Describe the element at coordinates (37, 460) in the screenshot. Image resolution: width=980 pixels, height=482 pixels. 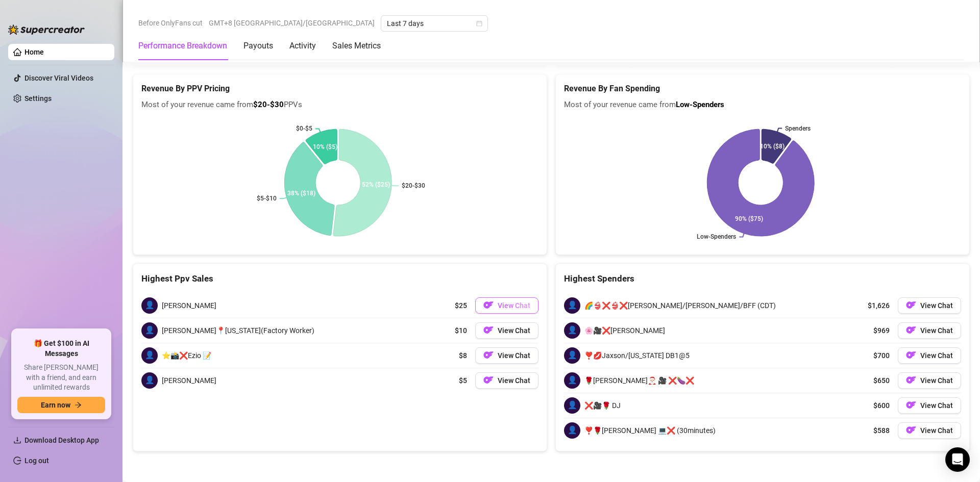
I see `a: Log out` at that location.